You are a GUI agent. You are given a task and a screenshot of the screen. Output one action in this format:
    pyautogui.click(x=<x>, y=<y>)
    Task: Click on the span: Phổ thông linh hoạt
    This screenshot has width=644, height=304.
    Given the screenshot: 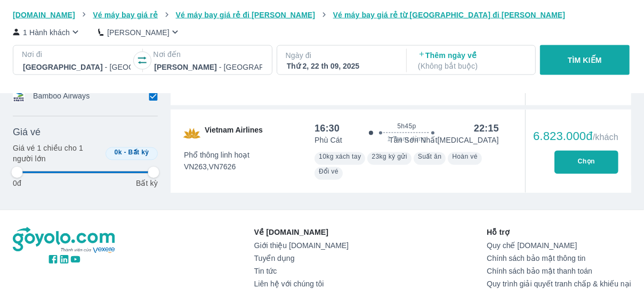 What is the action you would take?
    pyautogui.click(x=216, y=156)
    